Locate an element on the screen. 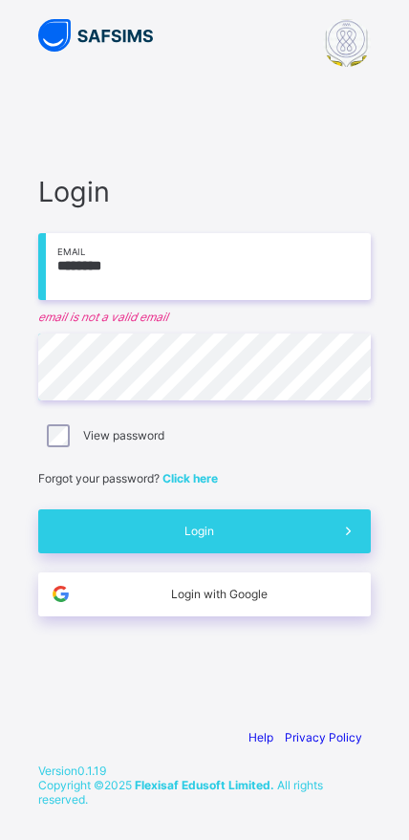 The image size is (409, 840). label: View password is located at coordinates (123, 435).